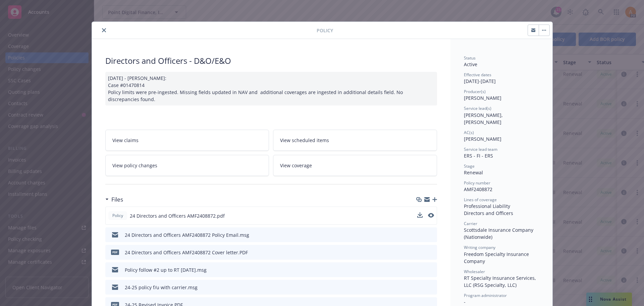  Describe the element at coordinates (481, 149) in the screenshot. I see `span: Service lead team` at that location.